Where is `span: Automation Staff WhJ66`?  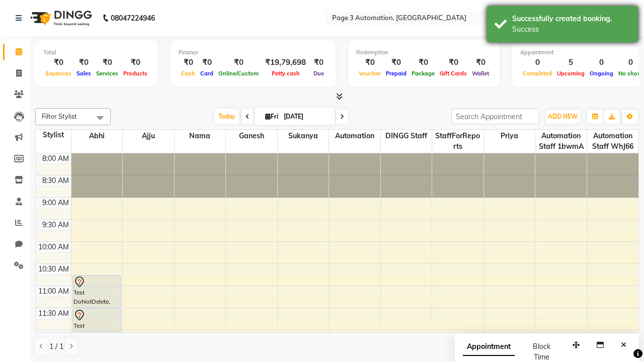
span: Automation Staff WhJ66 is located at coordinates (613, 141).